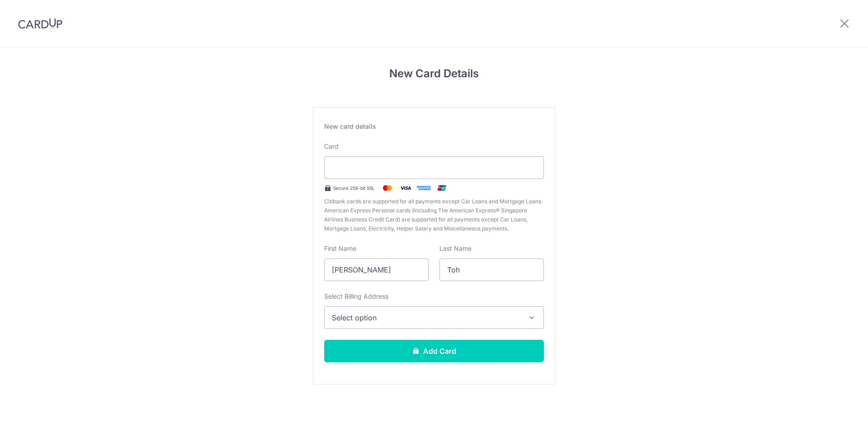 This screenshot has width=868, height=427. I want to click on img: Visa, so click(405, 188).